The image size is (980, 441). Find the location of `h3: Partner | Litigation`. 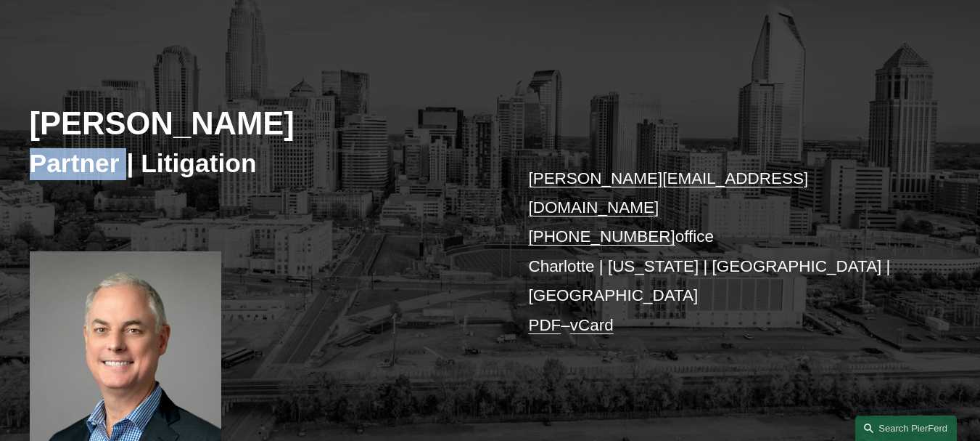

h3: Partner | Litigation is located at coordinates (260, 164).